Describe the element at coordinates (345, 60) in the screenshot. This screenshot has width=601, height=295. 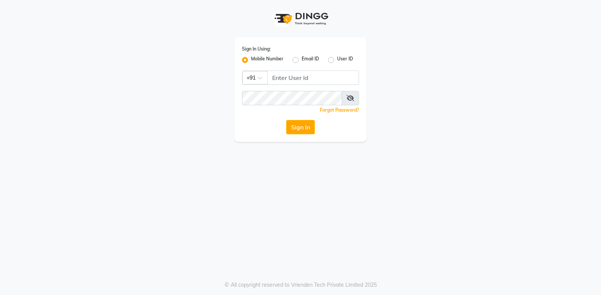
I see `label: User ID` at that location.